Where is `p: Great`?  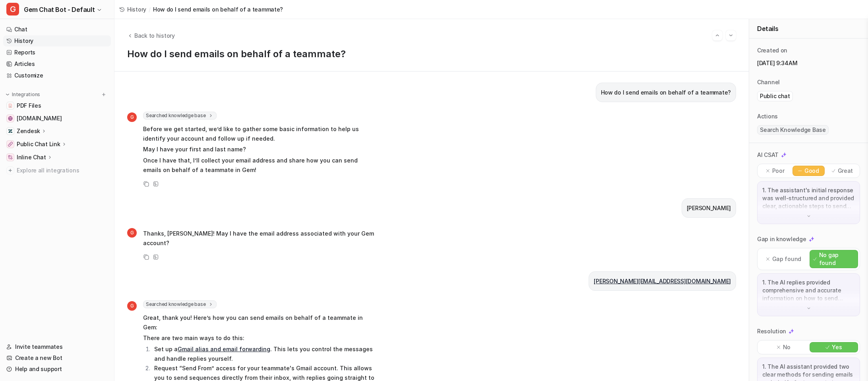
p: Great is located at coordinates (845, 171).